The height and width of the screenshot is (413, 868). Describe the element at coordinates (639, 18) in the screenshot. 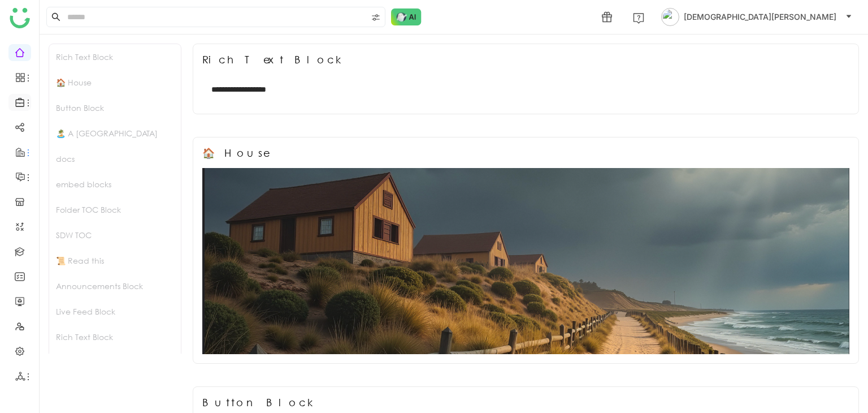

I see `img: help.svg` at that location.